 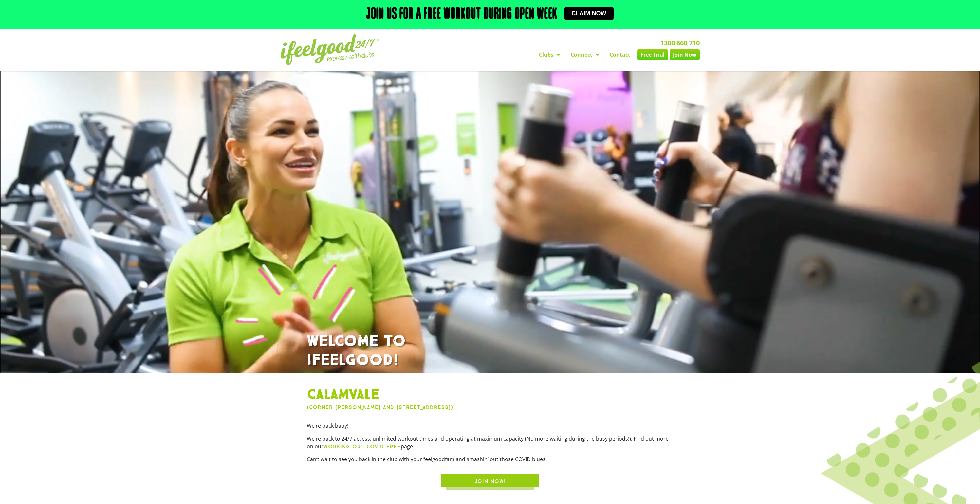 What do you see at coordinates (589, 13) in the screenshot?
I see `a: Claim now` at bounding box center [589, 13].